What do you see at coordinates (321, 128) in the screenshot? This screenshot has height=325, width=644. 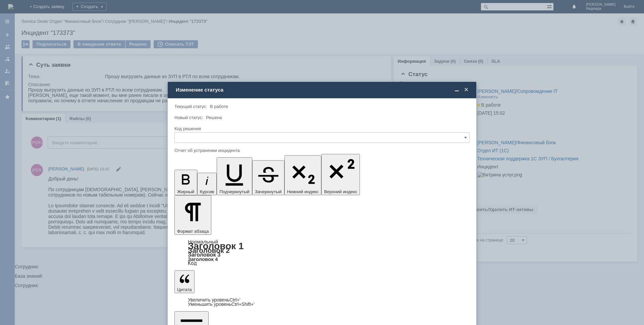 I see `div: Код решения` at bounding box center [321, 128].